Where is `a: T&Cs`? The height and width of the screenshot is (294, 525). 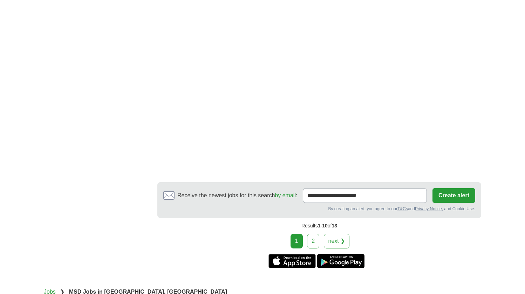 a: T&Cs is located at coordinates (403, 209).